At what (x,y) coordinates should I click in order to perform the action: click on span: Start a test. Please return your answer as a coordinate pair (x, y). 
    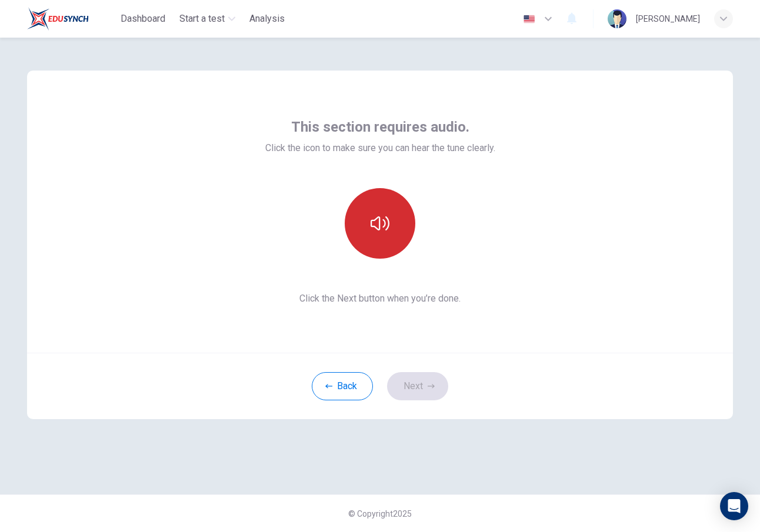
    Looking at the image, I should click on (202, 19).